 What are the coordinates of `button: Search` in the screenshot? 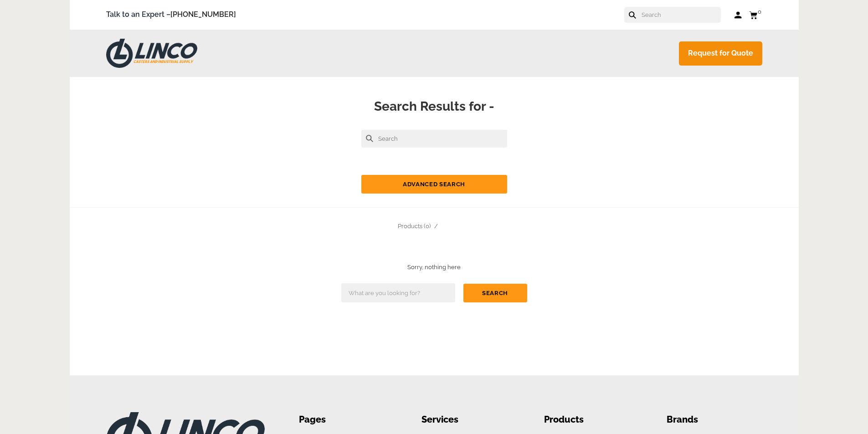 It's located at (495, 293).